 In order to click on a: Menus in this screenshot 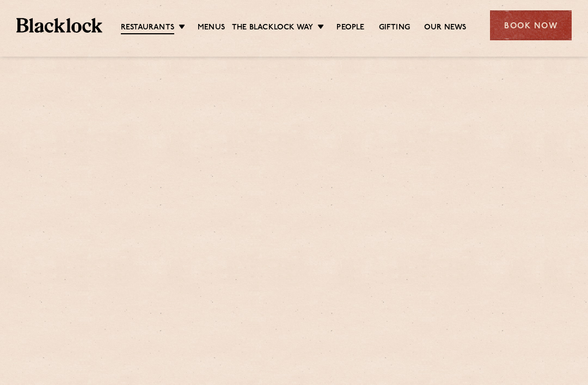, I will do `click(211, 28)`.